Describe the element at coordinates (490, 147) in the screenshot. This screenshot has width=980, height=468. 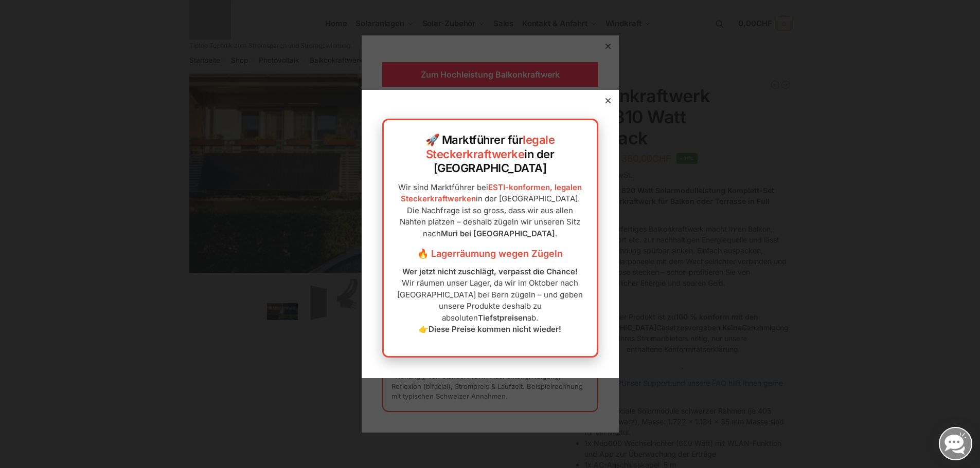
I see `a: legale Steckerkraftwerke` at that location.